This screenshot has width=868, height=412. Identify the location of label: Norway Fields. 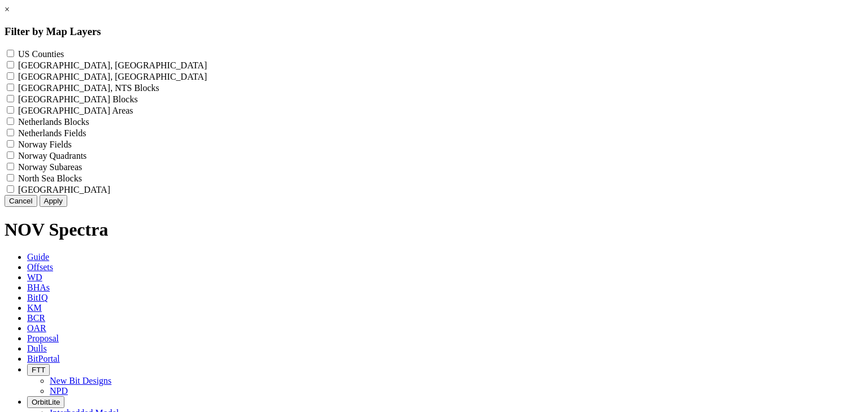
(45, 144).